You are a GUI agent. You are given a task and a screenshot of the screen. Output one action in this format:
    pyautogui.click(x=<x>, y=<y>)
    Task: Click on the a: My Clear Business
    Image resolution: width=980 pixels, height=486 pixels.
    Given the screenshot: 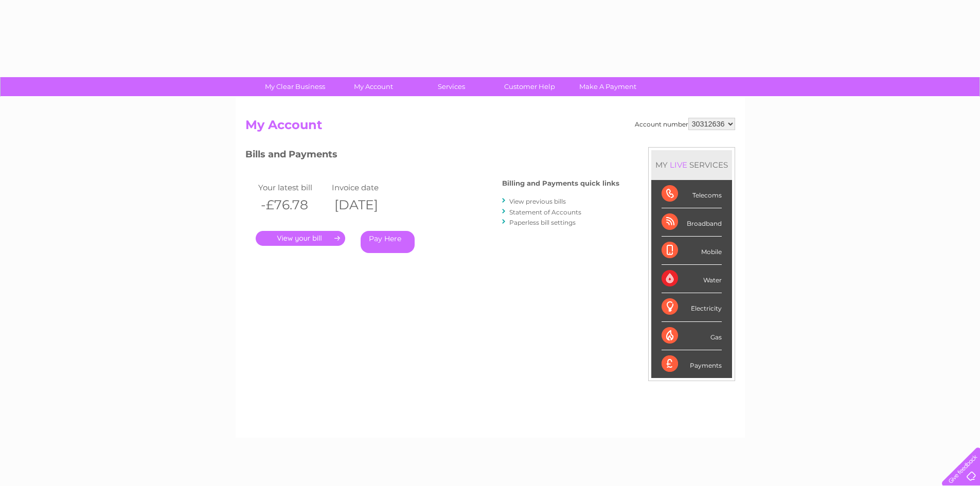 What is the action you would take?
    pyautogui.click(x=295, y=87)
    